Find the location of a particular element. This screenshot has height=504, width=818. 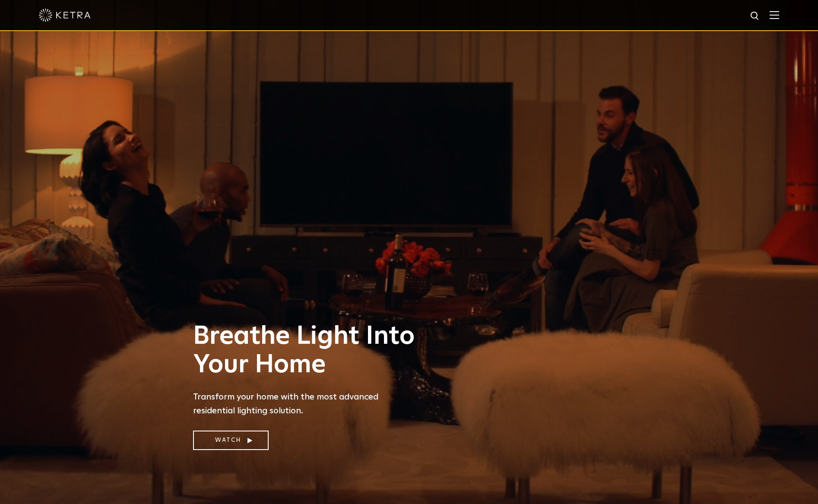

a: Watch is located at coordinates (231, 440).